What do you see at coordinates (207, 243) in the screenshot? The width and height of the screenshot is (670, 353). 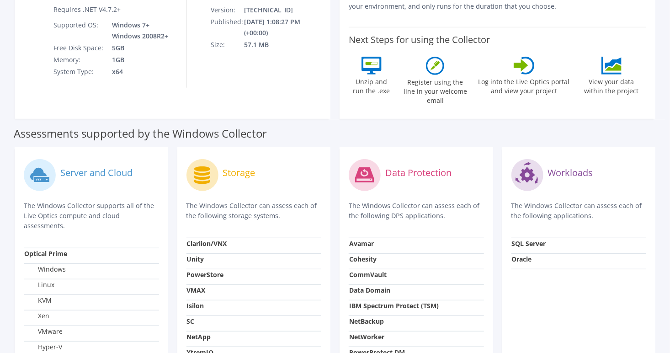 I see `strong: Clariion/VNX` at bounding box center [207, 243].